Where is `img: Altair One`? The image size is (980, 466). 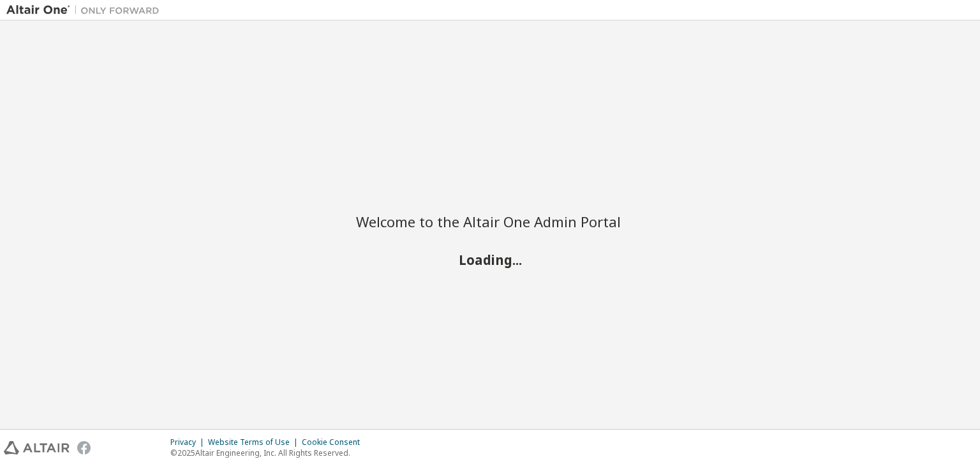
img: Altair One is located at coordinates (86, 10).